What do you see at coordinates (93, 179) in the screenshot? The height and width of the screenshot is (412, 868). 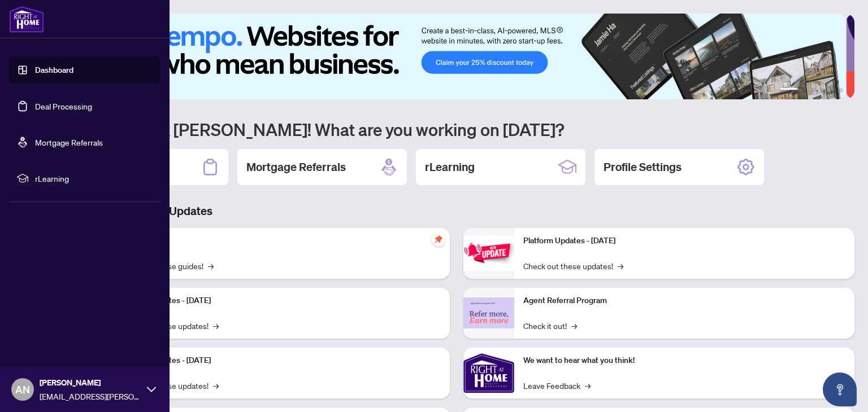 I see `span: rLearning` at bounding box center [93, 179].